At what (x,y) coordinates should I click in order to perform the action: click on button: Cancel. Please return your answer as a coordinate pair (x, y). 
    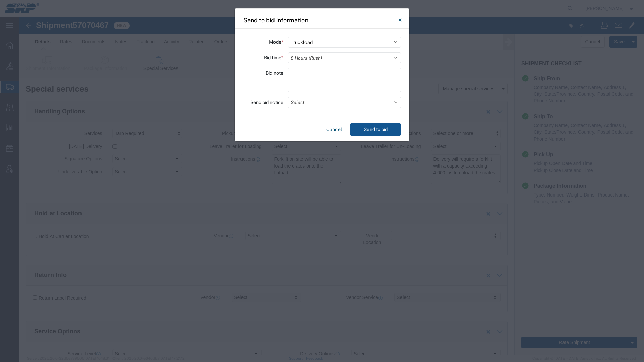
    Looking at the image, I should click on (334, 129).